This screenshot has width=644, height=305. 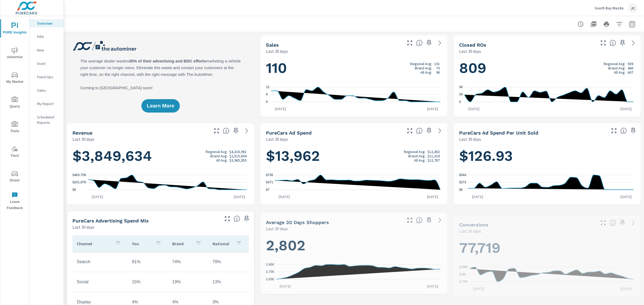 I want to click on text: 1.77K, so click(x=463, y=282).